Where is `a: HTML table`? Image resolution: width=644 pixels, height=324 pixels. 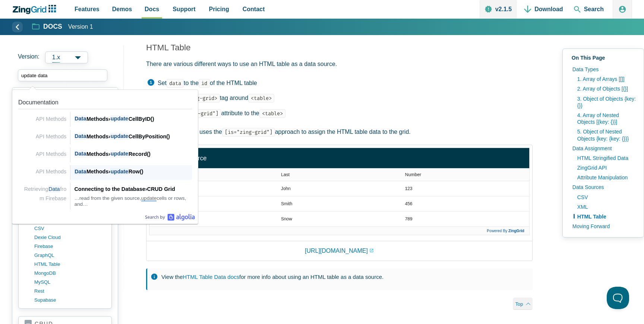 a: HTML table is located at coordinates (70, 265).